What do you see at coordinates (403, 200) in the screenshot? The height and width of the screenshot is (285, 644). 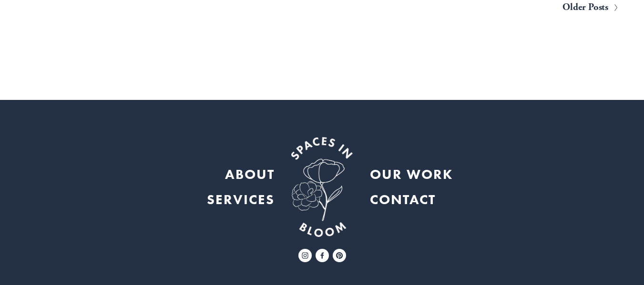 I see `strong: CONTACT` at bounding box center [403, 200].